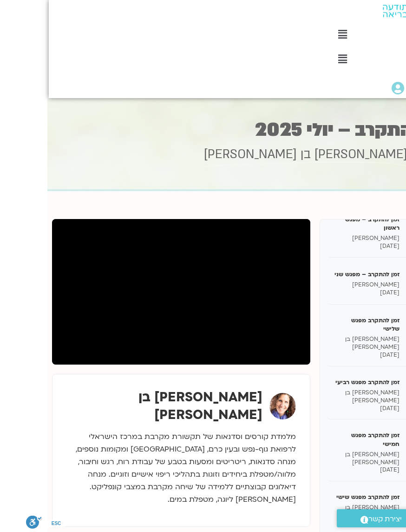 This screenshot has width=406, height=532. What do you see at coordinates (379, 11) in the screenshot?
I see `img: תודעה בריאה` at bounding box center [379, 11].